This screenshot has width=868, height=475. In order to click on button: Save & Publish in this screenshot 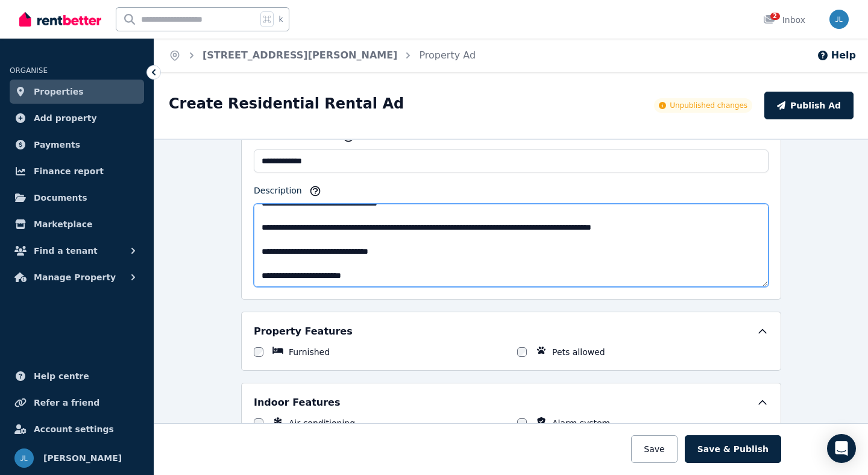, I will do `click(733, 449)`.